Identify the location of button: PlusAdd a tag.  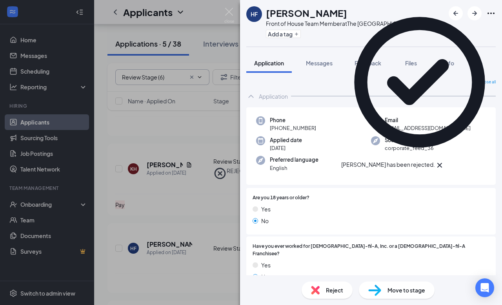
(283, 34).